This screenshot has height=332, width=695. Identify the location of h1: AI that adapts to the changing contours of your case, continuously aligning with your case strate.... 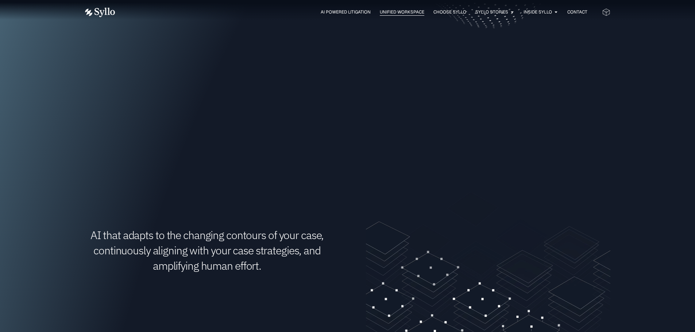
(207, 251).